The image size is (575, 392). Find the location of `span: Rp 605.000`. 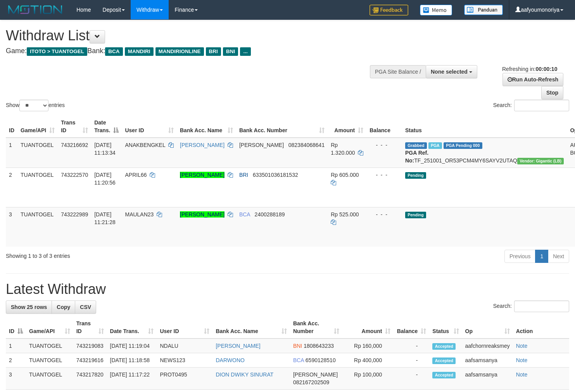

span: Rp 605.000 is located at coordinates (345, 175).